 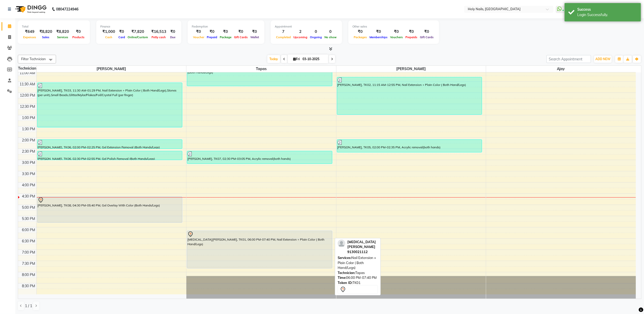 What do you see at coordinates (29, 140) in the screenshot?
I see `div: 2:00 PM` at bounding box center [29, 140].